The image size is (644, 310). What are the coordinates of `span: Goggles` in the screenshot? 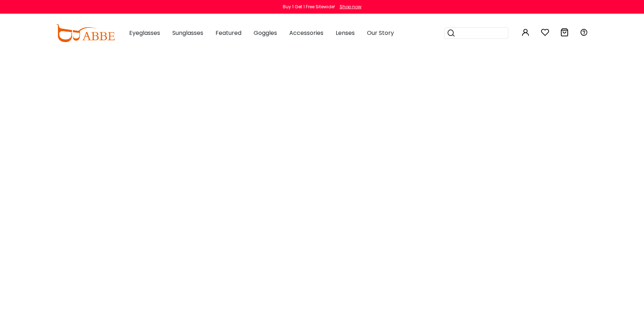 It's located at (265, 33).